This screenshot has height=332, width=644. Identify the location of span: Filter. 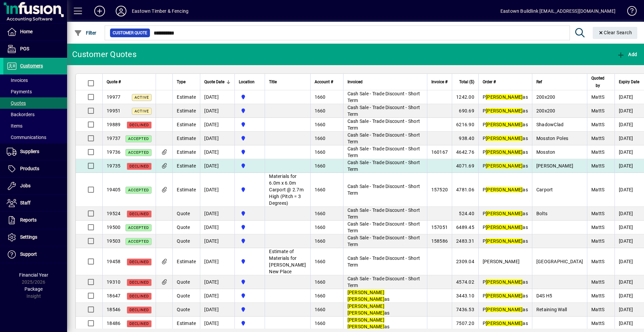
(85, 33).